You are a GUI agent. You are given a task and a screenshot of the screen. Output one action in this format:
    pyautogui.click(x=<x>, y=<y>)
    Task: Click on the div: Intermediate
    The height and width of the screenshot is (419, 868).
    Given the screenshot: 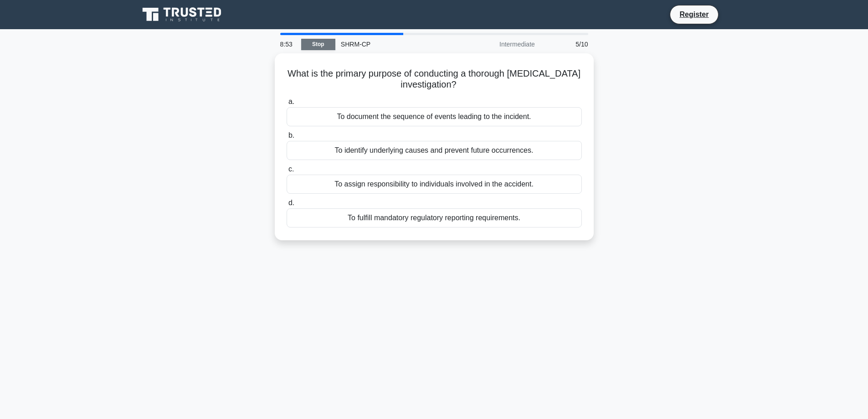 What is the action you would take?
    pyautogui.click(x=500, y=44)
    